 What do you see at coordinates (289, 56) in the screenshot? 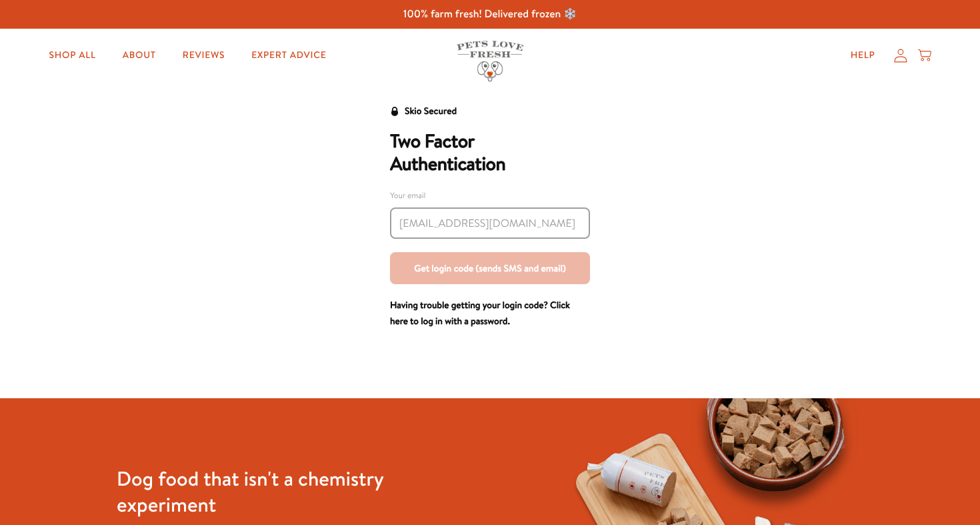
I see `a: Expert Advice` at bounding box center [289, 56].